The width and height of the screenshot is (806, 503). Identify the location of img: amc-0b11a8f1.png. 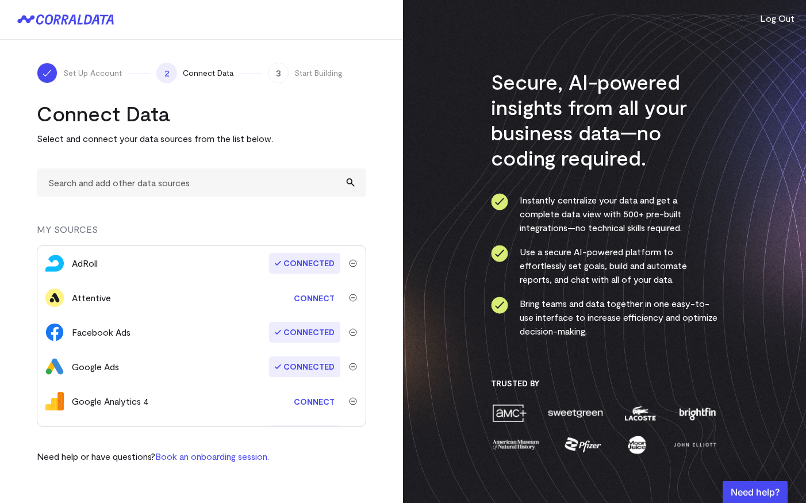
(509, 413).